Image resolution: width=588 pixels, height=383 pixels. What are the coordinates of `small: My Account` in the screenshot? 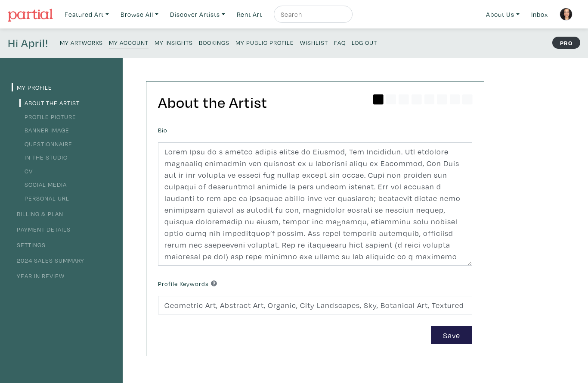 It's located at (129, 42).